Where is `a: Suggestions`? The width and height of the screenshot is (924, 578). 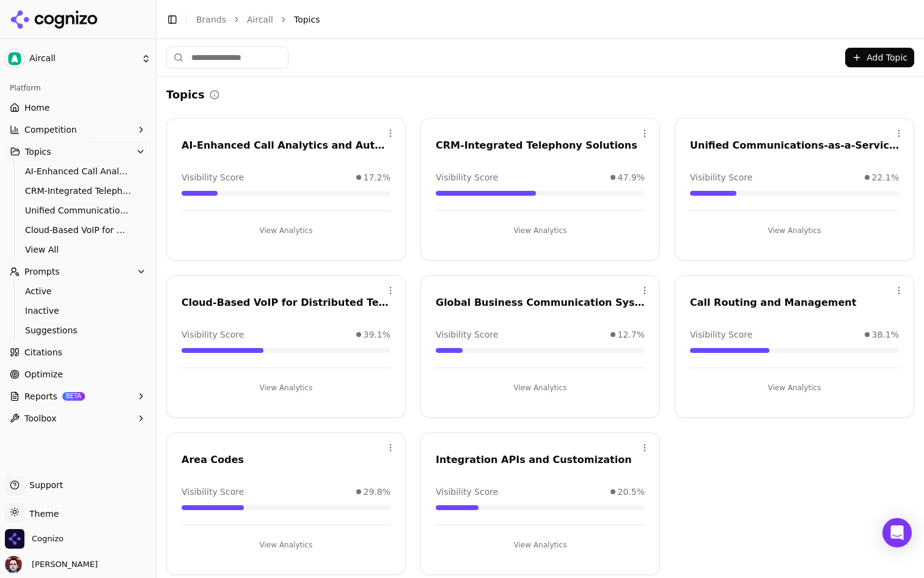
a: Suggestions is located at coordinates (79, 331).